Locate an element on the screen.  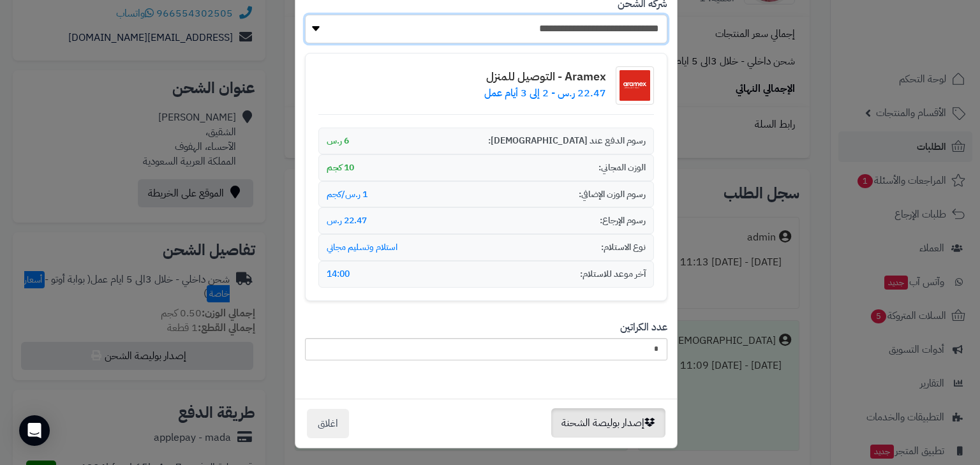
span: 1 ر.س/كجم is located at coordinates (347, 194).